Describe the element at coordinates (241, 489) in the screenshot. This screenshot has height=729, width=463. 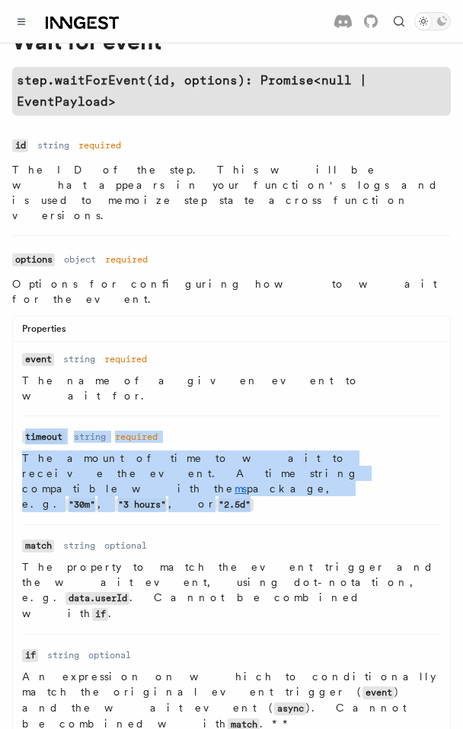
I see `a: ms` at that location.